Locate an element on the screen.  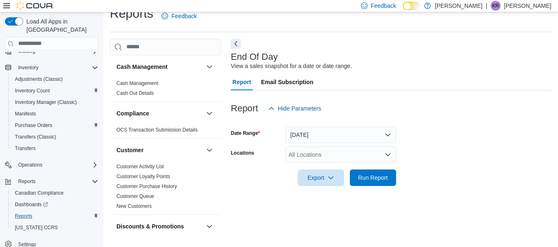
div: View a sales snapshot for a date or date range. is located at coordinates (291, 66).